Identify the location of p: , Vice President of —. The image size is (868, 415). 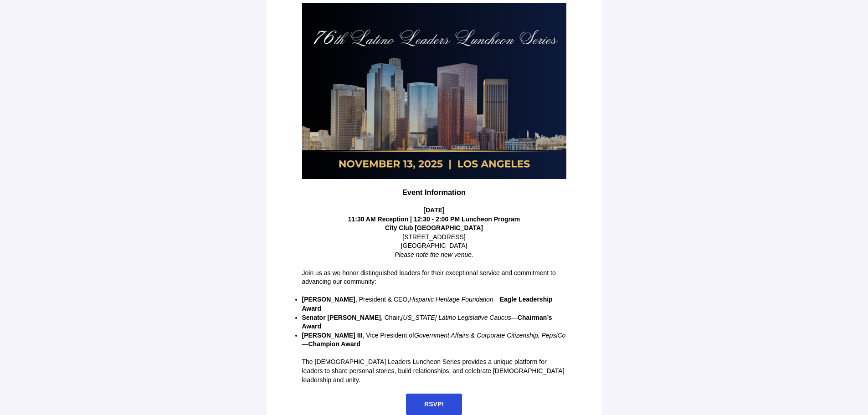
(434, 340).